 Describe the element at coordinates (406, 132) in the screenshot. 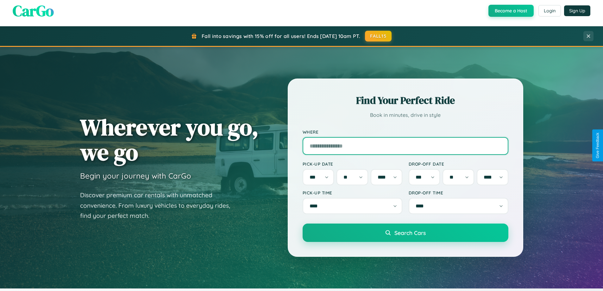

I see `label: Where` at that location.